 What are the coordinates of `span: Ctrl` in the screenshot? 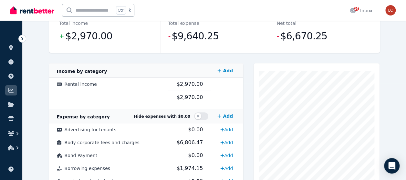 It's located at (121, 10).